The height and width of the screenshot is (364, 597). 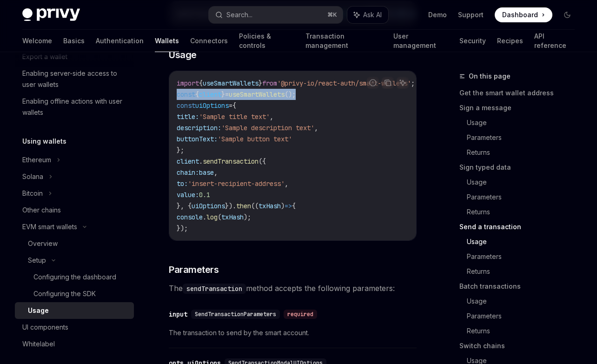 I want to click on a: Batch transactions, so click(x=521, y=287).